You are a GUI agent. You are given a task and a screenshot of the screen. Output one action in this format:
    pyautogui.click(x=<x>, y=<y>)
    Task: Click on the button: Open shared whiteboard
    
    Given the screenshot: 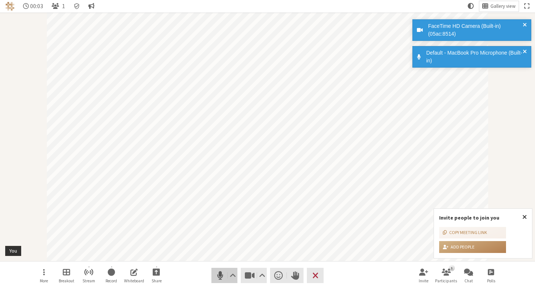 What is the action you would take?
    pyautogui.click(x=134, y=276)
    